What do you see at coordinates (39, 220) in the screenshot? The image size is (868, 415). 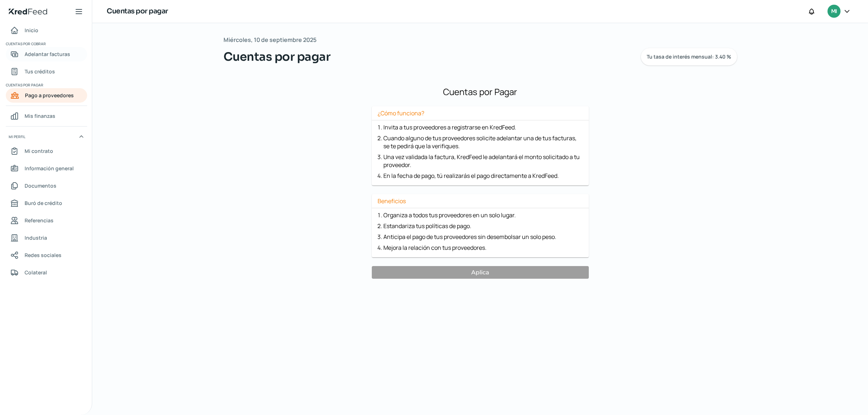 I see `span: Referencias` at bounding box center [39, 220].